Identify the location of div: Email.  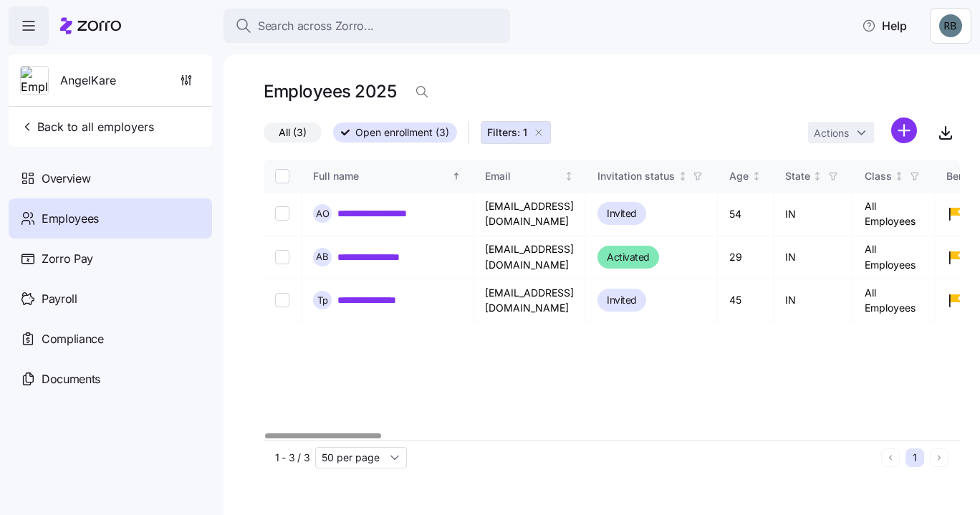
(523, 176).